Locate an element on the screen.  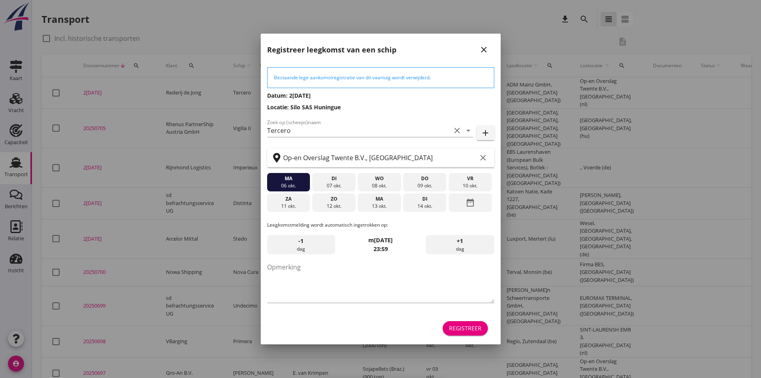
i: date_range is located at coordinates (470, 202).